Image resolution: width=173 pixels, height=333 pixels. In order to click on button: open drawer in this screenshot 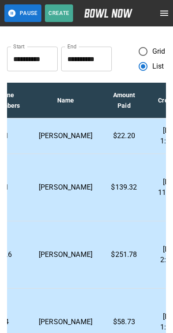, I will do `click(164, 13)`.